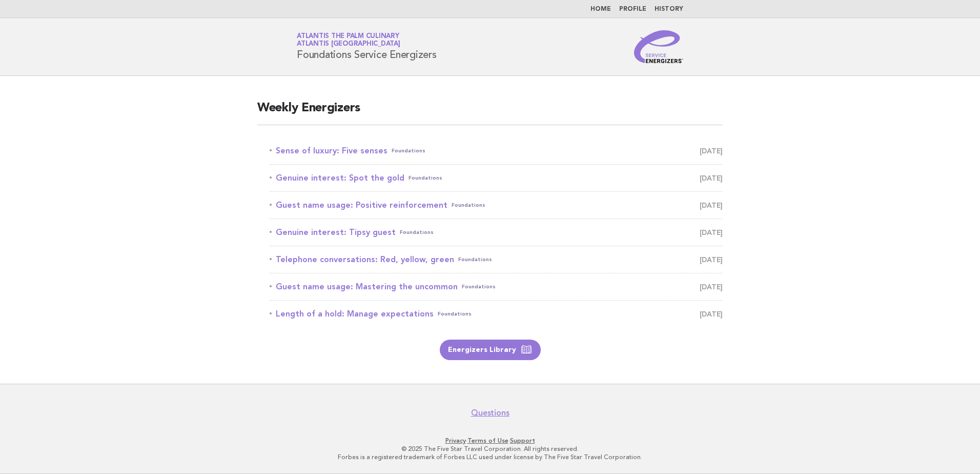 This screenshot has height=474, width=980. What do you see at coordinates (669, 9) in the screenshot?
I see `a: History` at bounding box center [669, 9].